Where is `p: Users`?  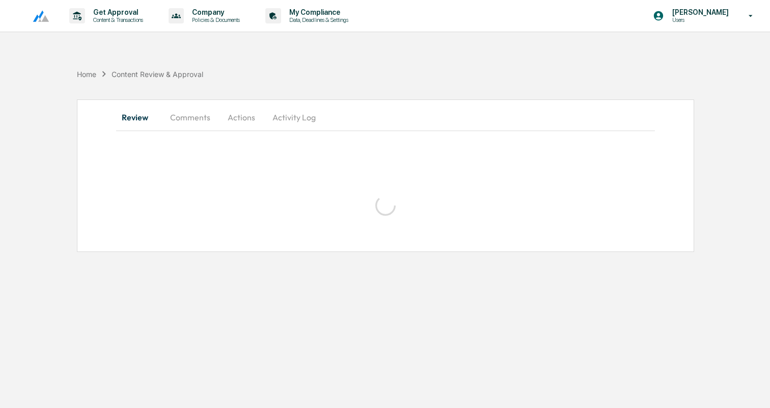
p: Users is located at coordinates (699, 20).